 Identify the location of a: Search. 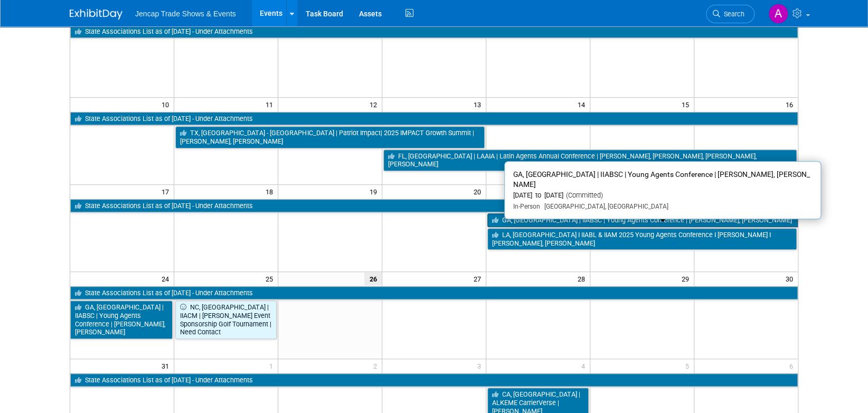
(730, 14).